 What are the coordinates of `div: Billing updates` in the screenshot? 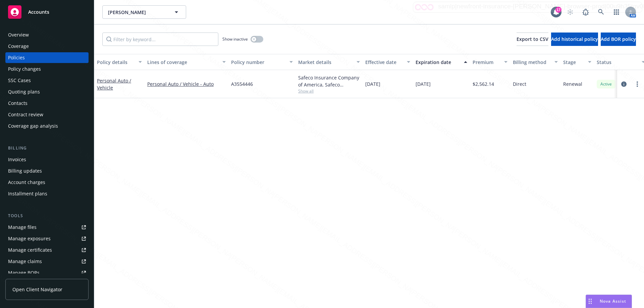 It's located at (25, 171).